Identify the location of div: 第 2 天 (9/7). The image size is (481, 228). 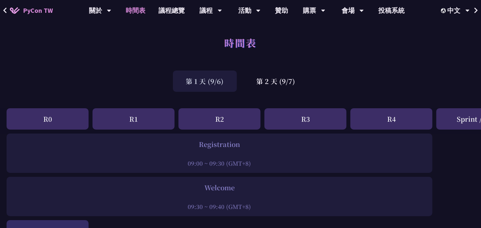
(276, 81).